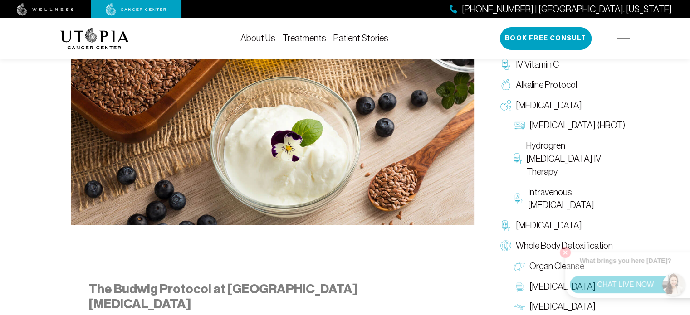  Describe the element at coordinates (563, 64) in the screenshot. I see `a: IV Vitamin C` at that location.